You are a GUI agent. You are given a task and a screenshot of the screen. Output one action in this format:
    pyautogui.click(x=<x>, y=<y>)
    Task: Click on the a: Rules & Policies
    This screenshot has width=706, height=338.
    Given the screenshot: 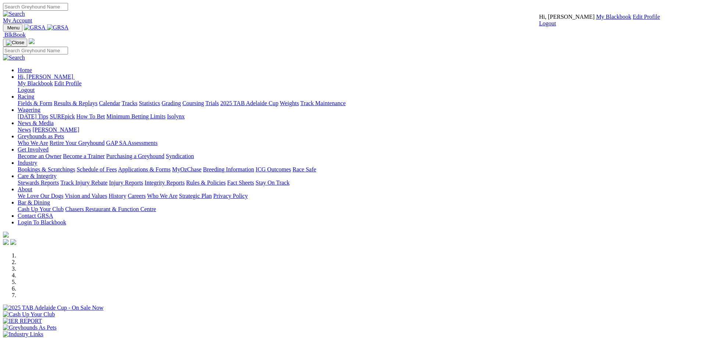 What is the action you would take?
    pyautogui.click(x=206, y=182)
    